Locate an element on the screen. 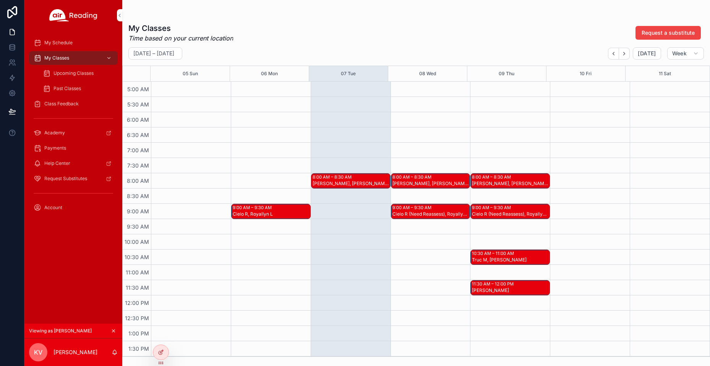 This screenshot has width=710, height=366. span: 5:30 AM is located at coordinates (138, 104).